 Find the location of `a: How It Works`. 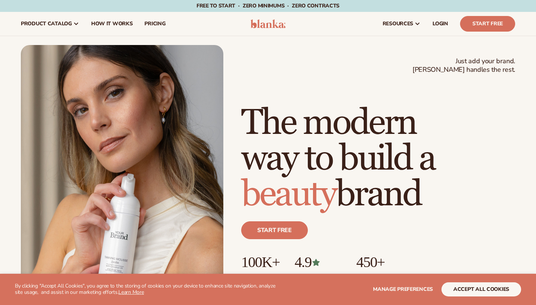

a: How It Works is located at coordinates (112, 24).